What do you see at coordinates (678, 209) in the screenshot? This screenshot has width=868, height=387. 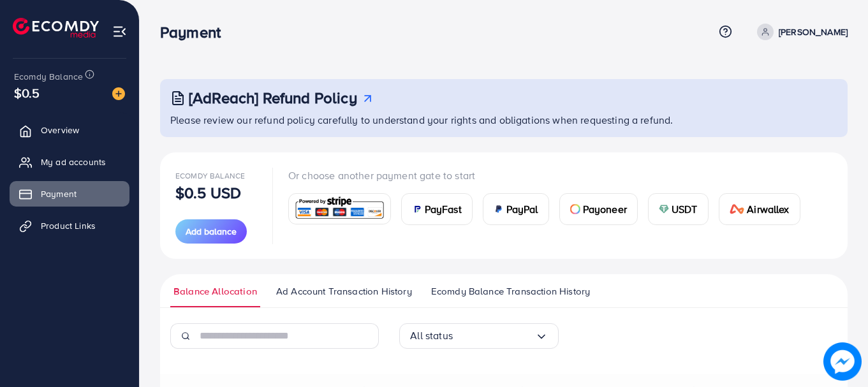 I see `a: cardUSDT` at bounding box center [678, 209].